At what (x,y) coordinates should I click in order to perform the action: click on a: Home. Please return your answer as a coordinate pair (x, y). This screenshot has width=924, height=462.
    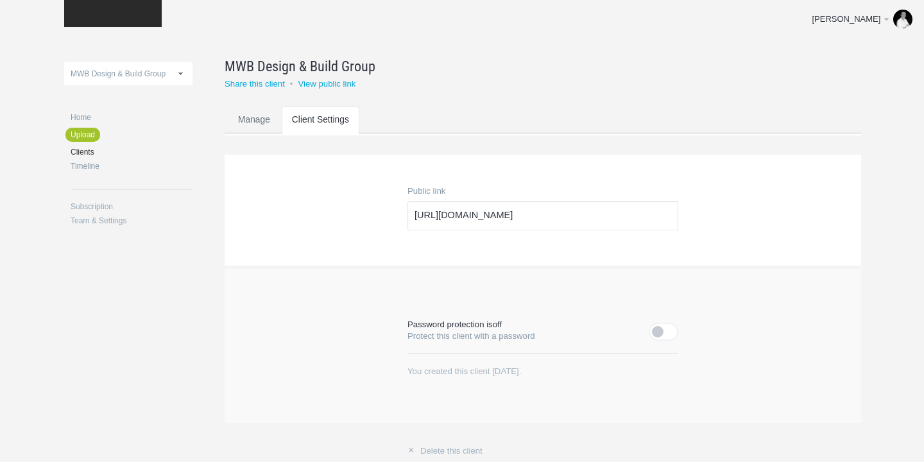
    Looking at the image, I should click on (132, 117).